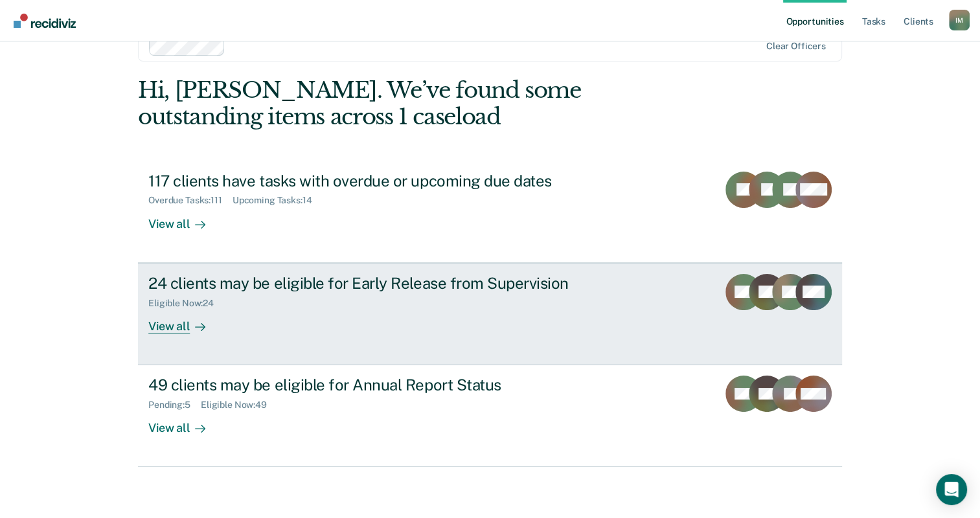 This screenshot has width=980, height=518. What do you see at coordinates (186, 303) in the screenshot?
I see `div: Eligible Now : 24` at bounding box center [186, 303].